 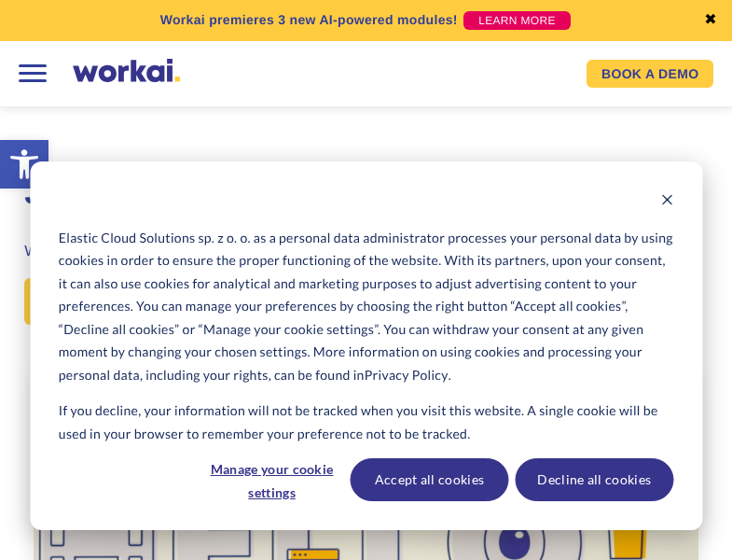 What do you see at coordinates (517, 20) in the screenshot?
I see `a: LEARN MORE` at bounding box center [517, 20].